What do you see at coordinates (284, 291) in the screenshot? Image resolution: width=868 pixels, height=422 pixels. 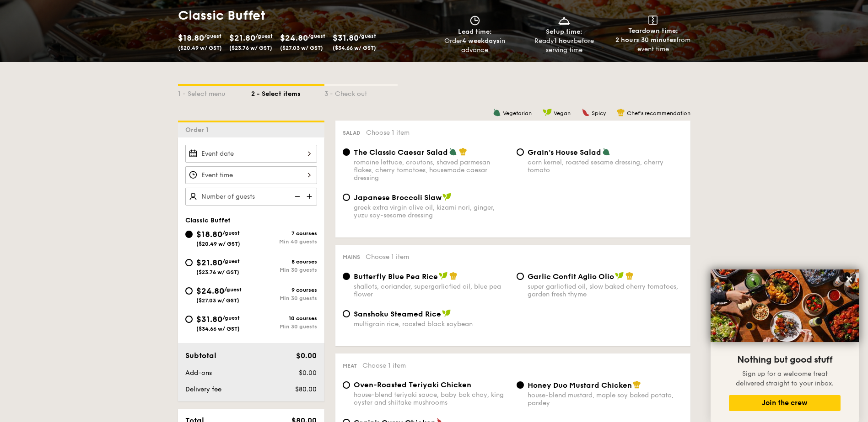 I see `div: 9 courses` at bounding box center [284, 291].